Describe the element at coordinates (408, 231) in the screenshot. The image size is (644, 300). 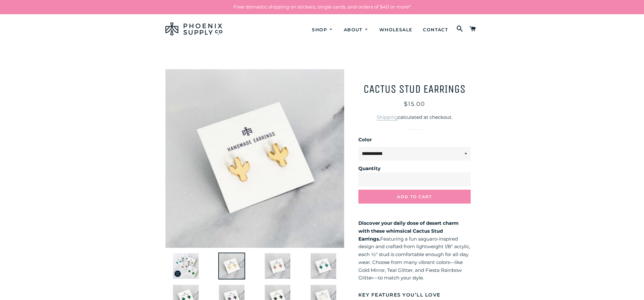
I see `strong: Discover your daily dose of desert charm with these whimsical Cactus Stud Earrings.` at that location.